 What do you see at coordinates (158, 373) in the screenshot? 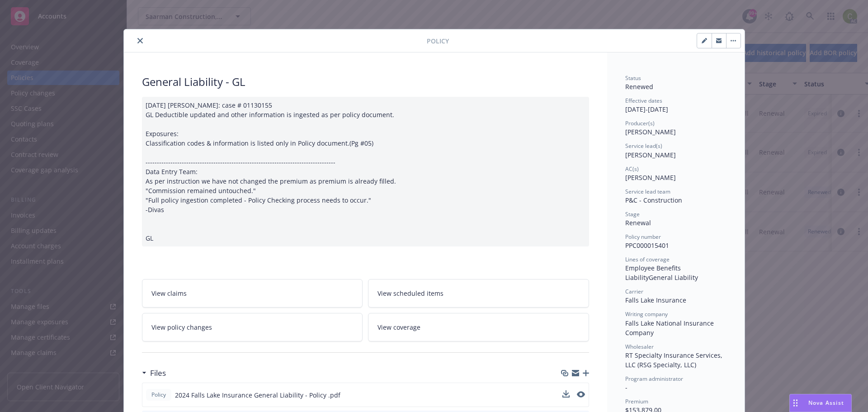
I see `h3: Files` at bounding box center [158, 373].